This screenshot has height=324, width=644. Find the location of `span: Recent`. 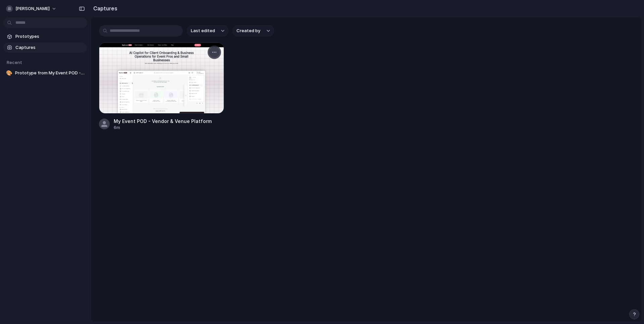

span: Recent is located at coordinates (15, 62).